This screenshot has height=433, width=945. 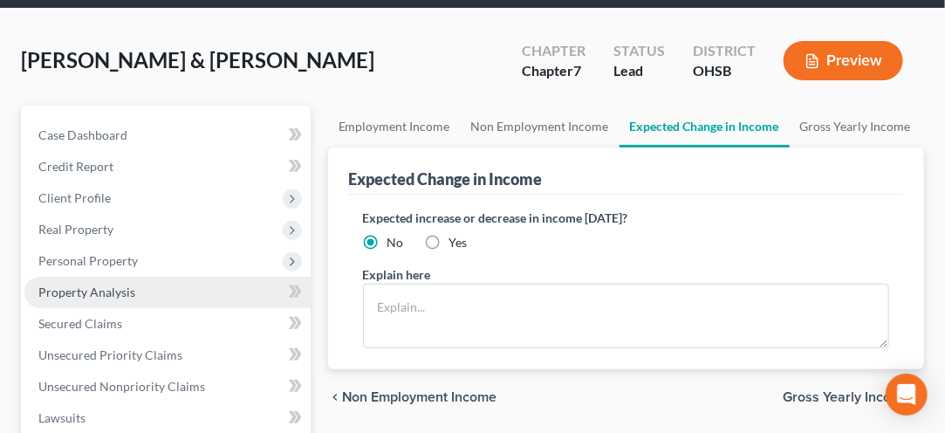 I want to click on a: Employment Income, so click(x=394, y=126).